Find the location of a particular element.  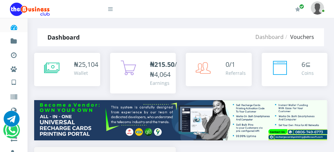

span: 25,104 is located at coordinates (88, 64).